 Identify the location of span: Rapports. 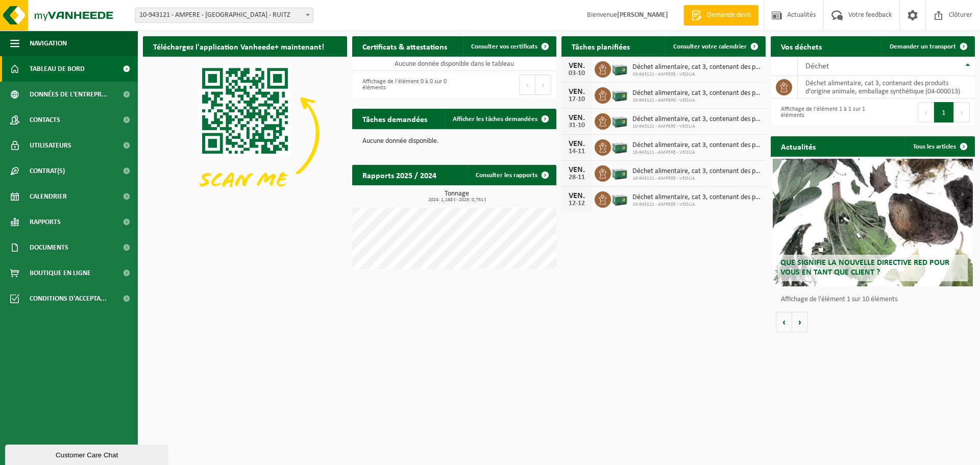
(45, 222).